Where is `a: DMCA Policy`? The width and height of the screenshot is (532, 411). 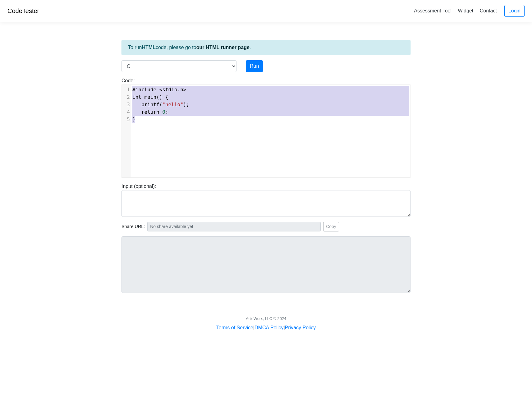 a: DMCA Policy is located at coordinates (269, 327).